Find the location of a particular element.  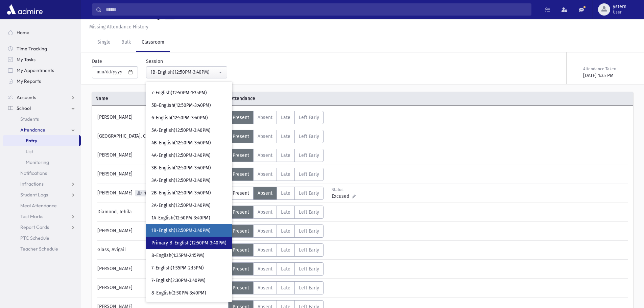

span: List is located at coordinates (30, 151).